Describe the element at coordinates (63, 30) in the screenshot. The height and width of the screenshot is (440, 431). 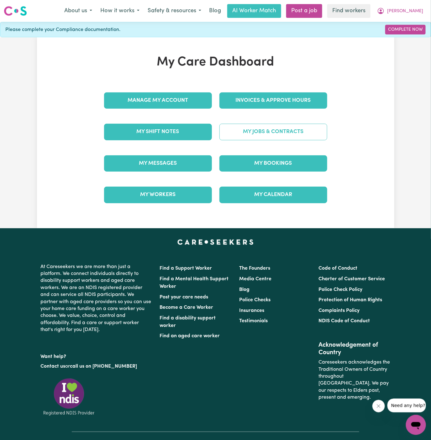
I see `span: Please complete your Compliance documentation.` at that location.